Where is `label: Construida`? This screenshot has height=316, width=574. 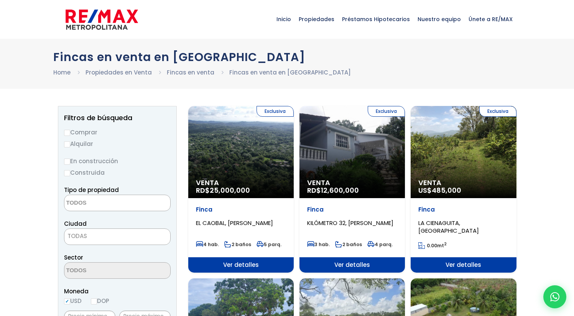
label: Construida is located at coordinates (117, 172).